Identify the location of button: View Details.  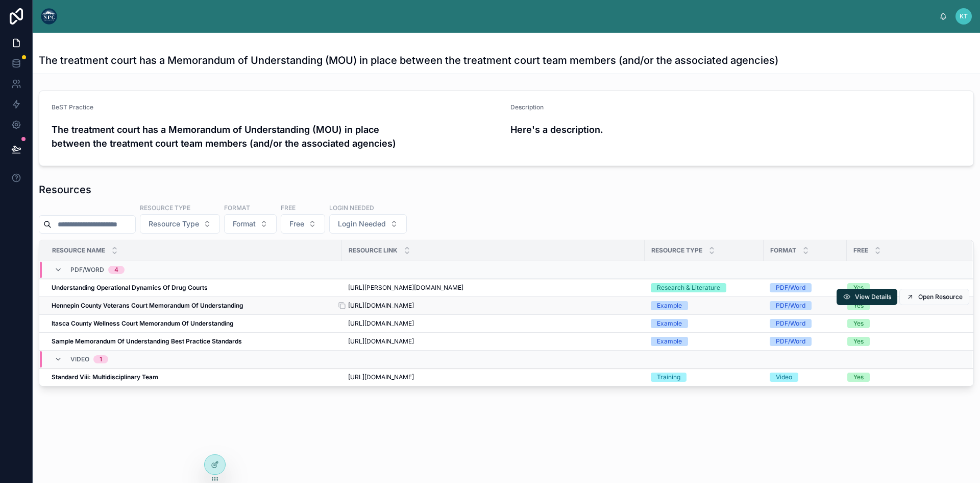
(867, 297).